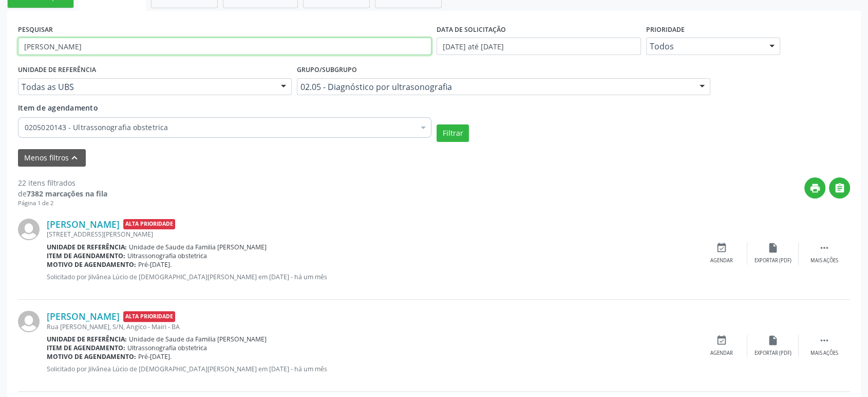 This screenshot has width=868, height=397. Describe the element at coordinates (219, 127) in the screenshot. I see `span: 0205020143 - Ultrassonografia obstetrica` at that location.